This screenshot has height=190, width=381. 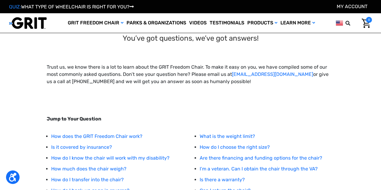 I want to click on a: Are there financing and funding options for the chair?, so click(x=261, y=158).